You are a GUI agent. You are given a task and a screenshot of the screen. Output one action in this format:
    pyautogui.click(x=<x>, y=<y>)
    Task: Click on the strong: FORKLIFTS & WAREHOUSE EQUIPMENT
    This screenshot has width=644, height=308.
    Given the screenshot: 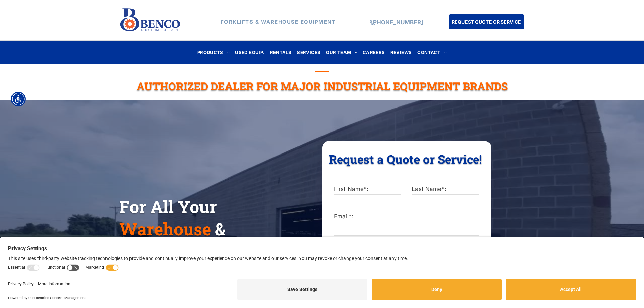 What is the action you would take?
    pyautogui.click(x=278, y=22)
    